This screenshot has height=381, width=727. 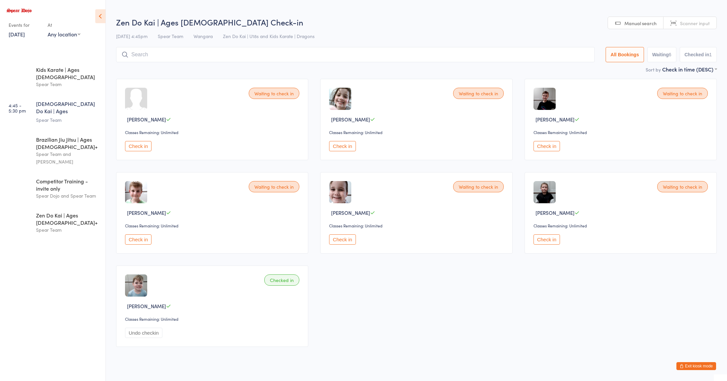 I want to click on img: image1664786962.png, so click(x=340, y=99).